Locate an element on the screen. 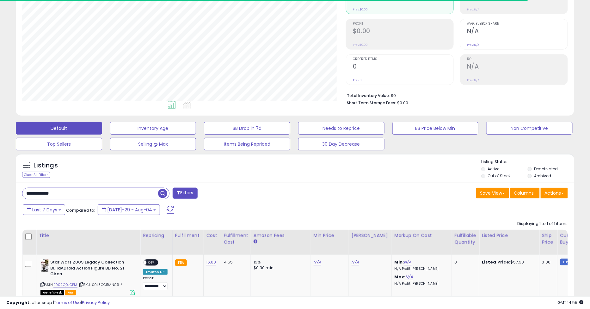 The height and width of the screenshot is (309, 590). button: Columns is located at coordinates (525, 193).